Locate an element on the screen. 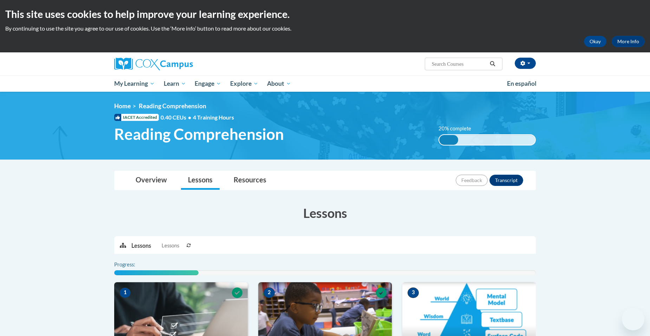  span: Lessons is located at coordinates (170, 246).